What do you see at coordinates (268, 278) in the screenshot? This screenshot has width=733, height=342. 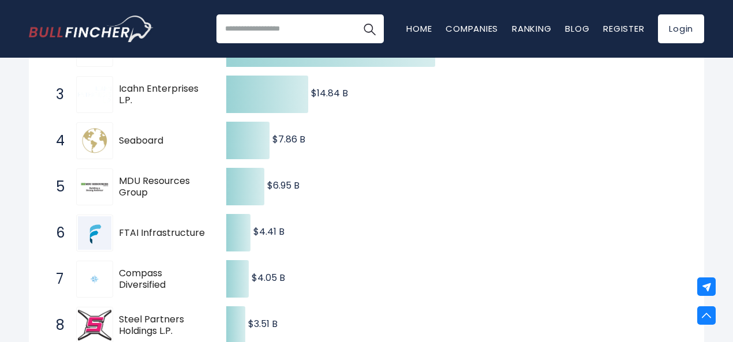 I see `text: $4.05 B` at bounding box center [268, 278].